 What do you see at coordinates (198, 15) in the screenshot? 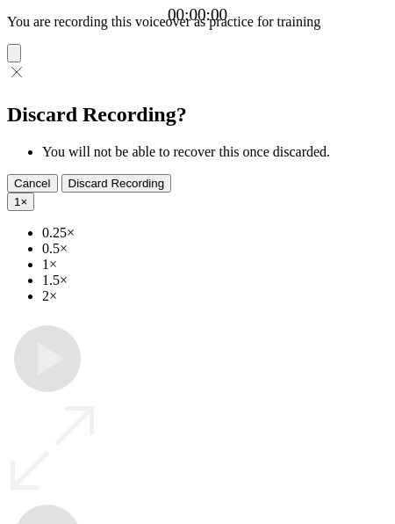
I see `a: 00:00:00` at bounding box center [198, 15].